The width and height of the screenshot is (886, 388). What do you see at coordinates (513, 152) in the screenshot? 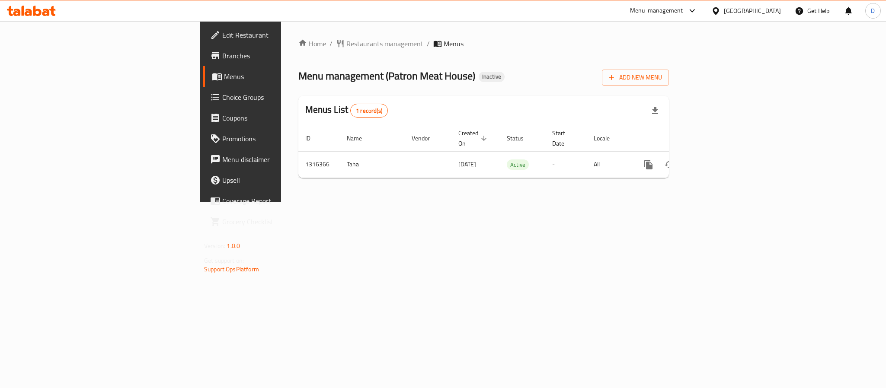
I see `table: enhanced table` at bounding box center [513, 152].